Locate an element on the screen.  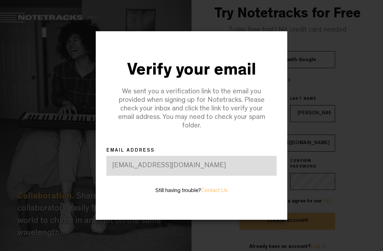
a: Contact Us is located at coordinates (214, 191).